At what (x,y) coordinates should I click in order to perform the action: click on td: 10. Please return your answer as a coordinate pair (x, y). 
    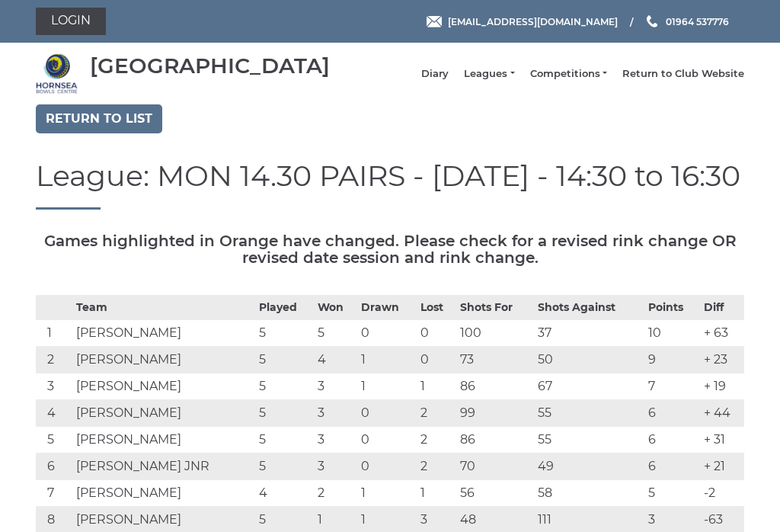
    Looking at the image, I should click on (672, 332).